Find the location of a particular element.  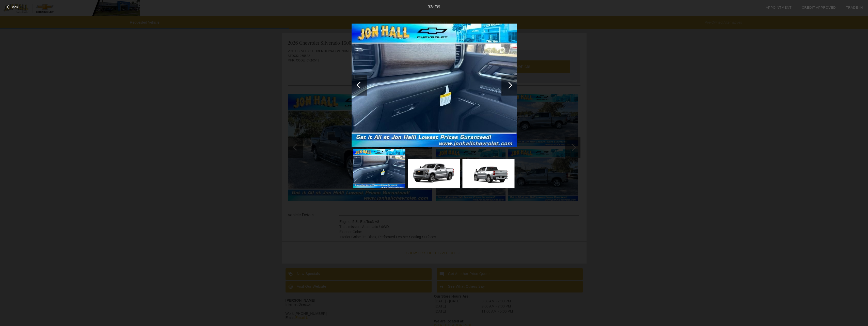

a: Credit Approved is located at coordinates (819, 8).